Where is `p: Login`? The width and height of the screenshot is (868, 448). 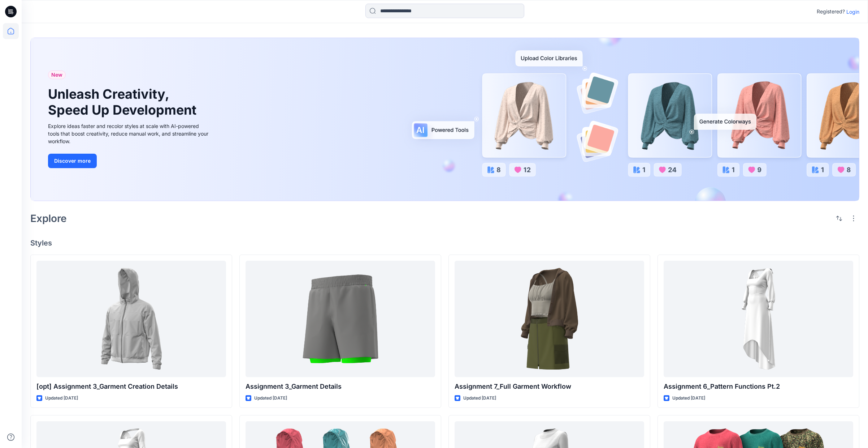 p: Login is located at coordinates (853, 12).